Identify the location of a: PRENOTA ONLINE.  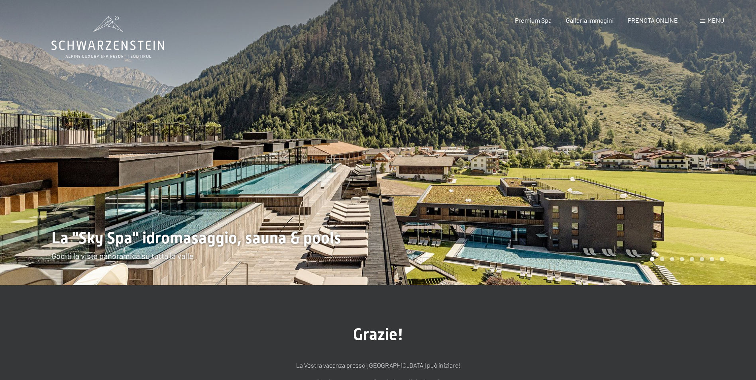
(652, 20).